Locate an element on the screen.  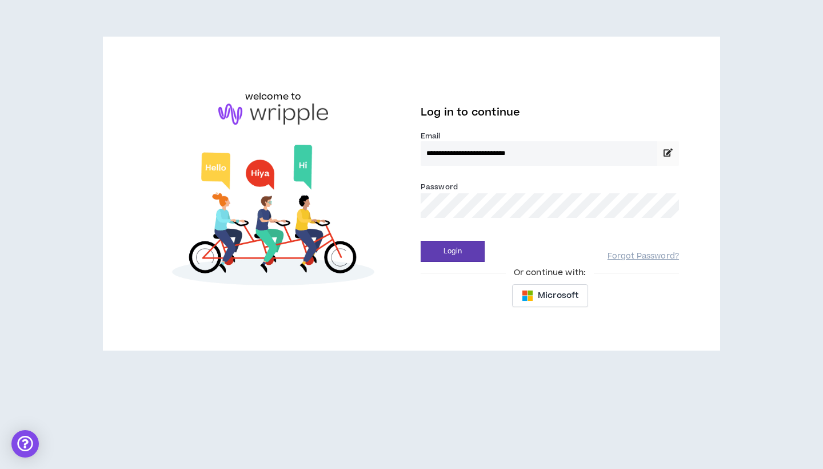
h6: welcome to is located at coordinates (273, 97).